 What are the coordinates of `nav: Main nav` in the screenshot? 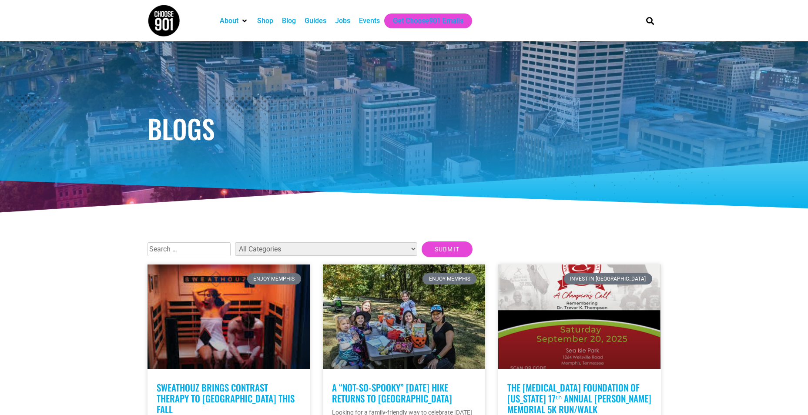 It's located at (423, 21).